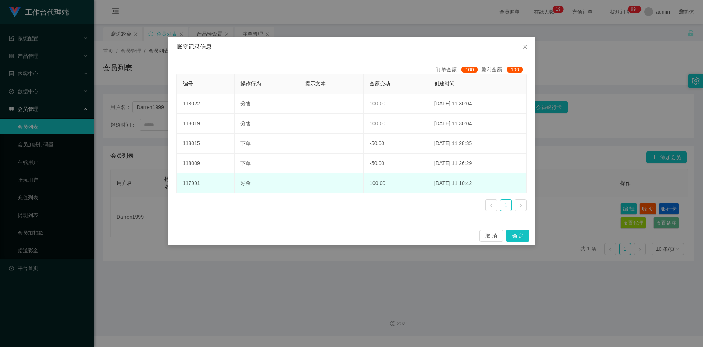 The height and width of the screenshot is (347, 703). I want to click on div: 盈利金额:, so click(504, 70).